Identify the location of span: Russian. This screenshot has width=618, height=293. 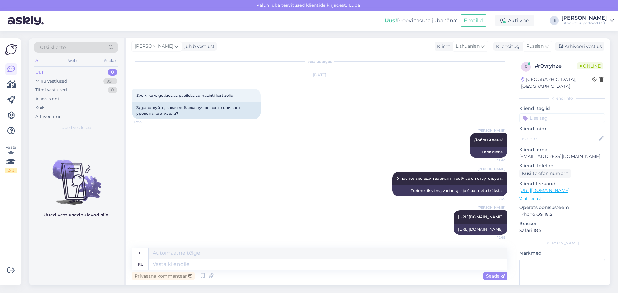
(535, 46).